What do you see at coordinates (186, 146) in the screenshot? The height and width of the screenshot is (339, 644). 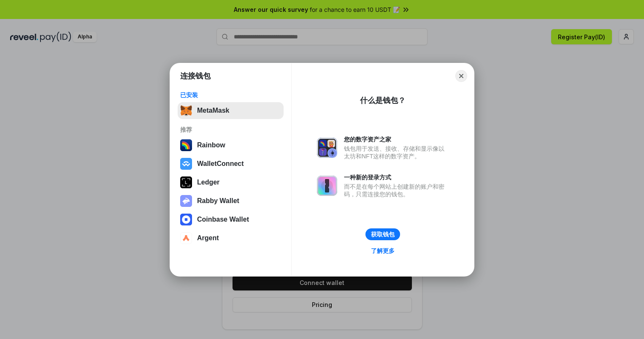 I see `img: svg+xml,%3Csvg%20width%3D%22120%22%20height%3D%22120%22%20viewBox%3D%220%200%20120%20120%22%20fil...` at bounding box center [186, 146].